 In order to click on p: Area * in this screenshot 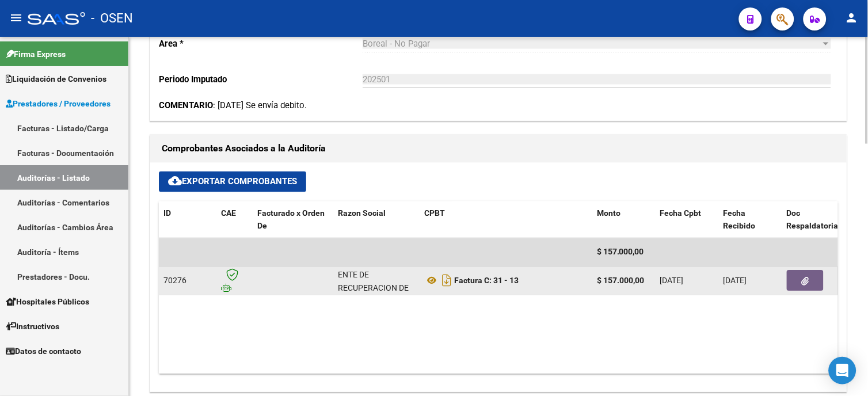, I will do `click(261, 43)`.